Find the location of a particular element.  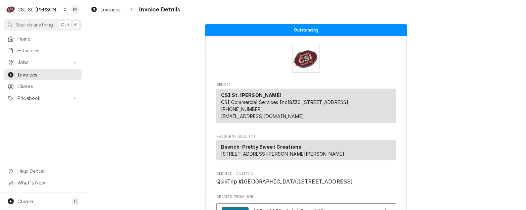

a: Estimates is located at coordinates (43, 50).